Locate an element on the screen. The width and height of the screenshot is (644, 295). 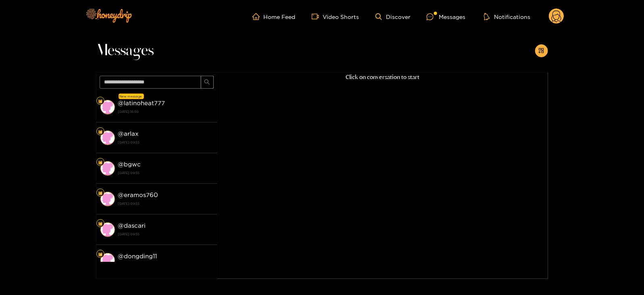
p: Click on conversation to start is located at coordinates (383, 77).